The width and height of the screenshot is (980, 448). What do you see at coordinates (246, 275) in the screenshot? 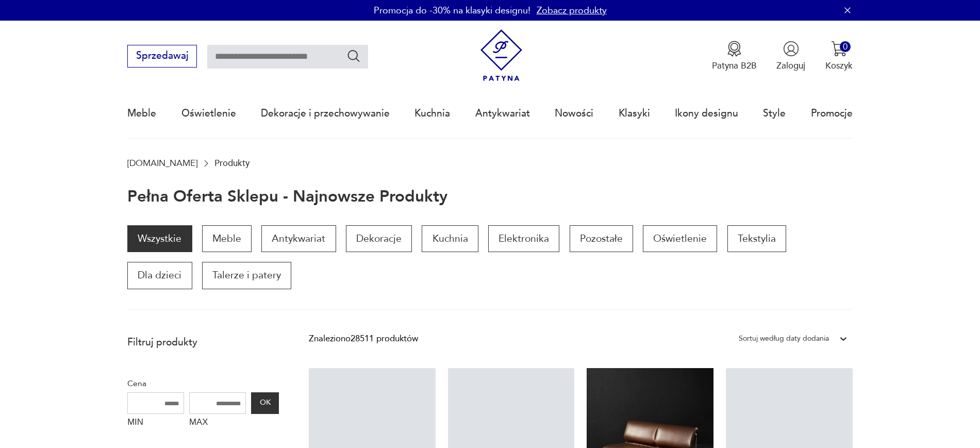
I see `p: Talerze i patery` at bounding box center [246, 275].